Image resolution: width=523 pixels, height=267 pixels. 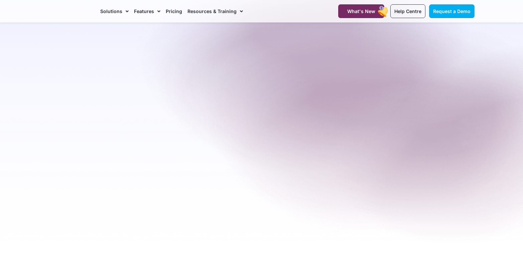 I want to click on a: Request a Demo, so click(x=452, y=11).